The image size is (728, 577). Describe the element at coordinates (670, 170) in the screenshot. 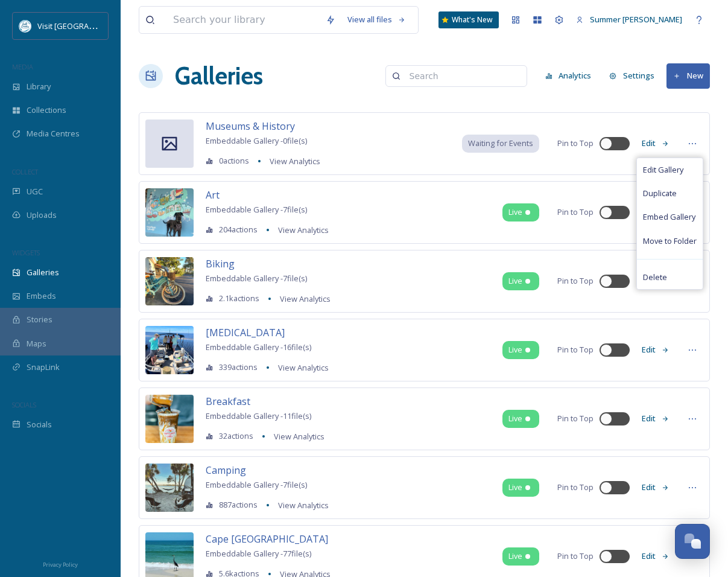

I see `a: Edit Gallery` at that location.